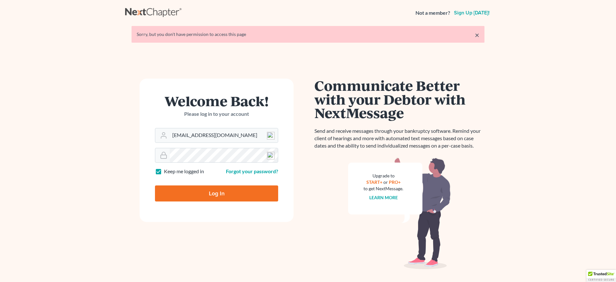 This screenshot has width=616, height=282. What do you see at coordinates (252, 171) in the screenshot?
I see `a: Forgot your password?` at bounding box center [252, 171].